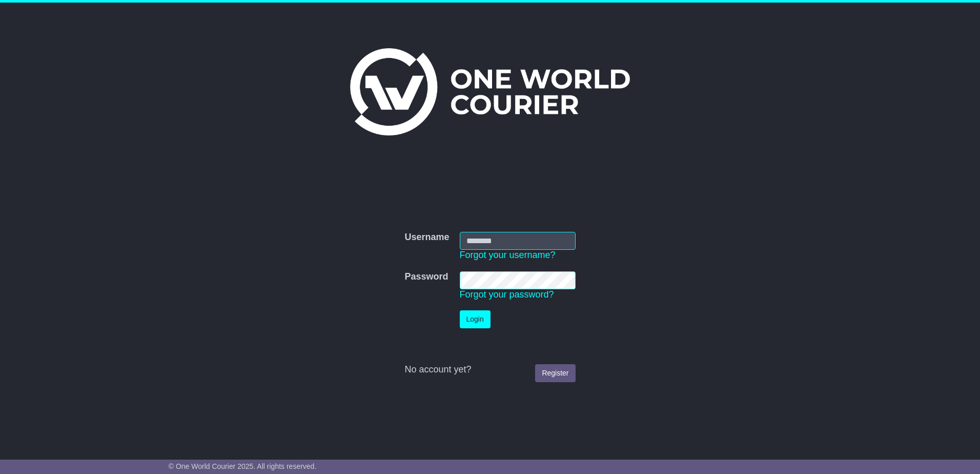 This screenshot has height=474, width=980. I want to click on div: No account yet?, so click(489, 370).